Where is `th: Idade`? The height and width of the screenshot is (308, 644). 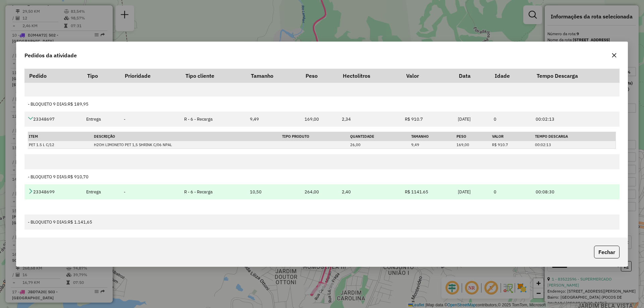
th: Idade is located at coordinates (511, 76).